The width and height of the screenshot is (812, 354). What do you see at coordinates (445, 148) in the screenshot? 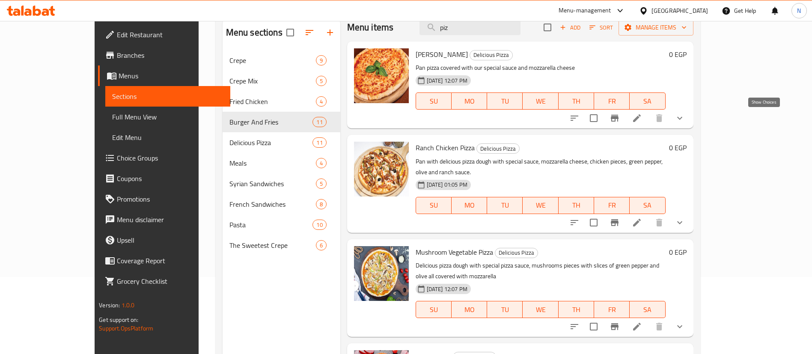
I see `span: Ranch Chicken Pizza` at bounding box center [445, 148].